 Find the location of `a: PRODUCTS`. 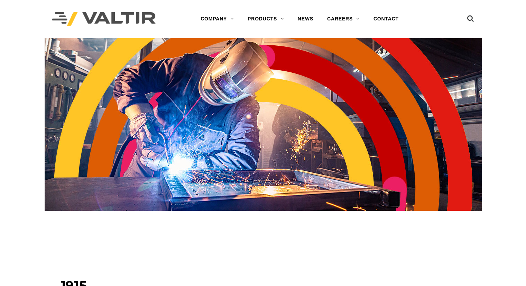

a: PRODUCTS is located at coordinates (266, 19).